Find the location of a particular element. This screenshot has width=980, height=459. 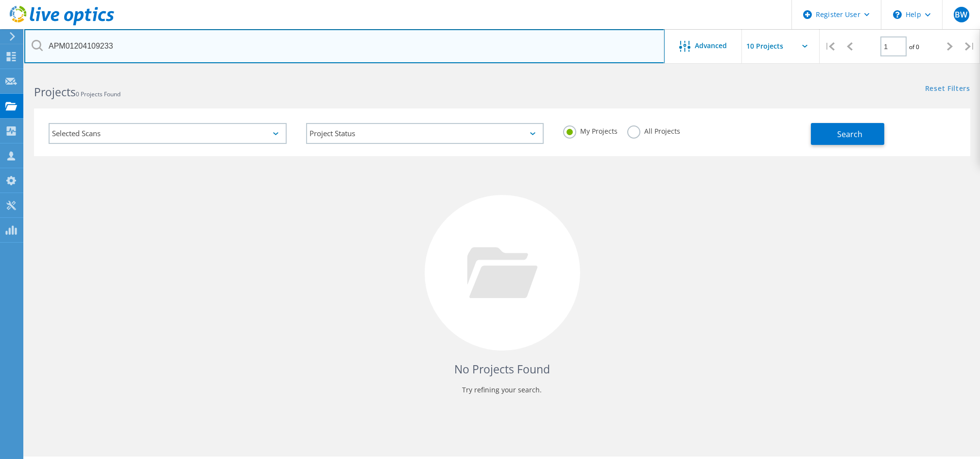

label: All Projects is located at coordinates (654, 129).